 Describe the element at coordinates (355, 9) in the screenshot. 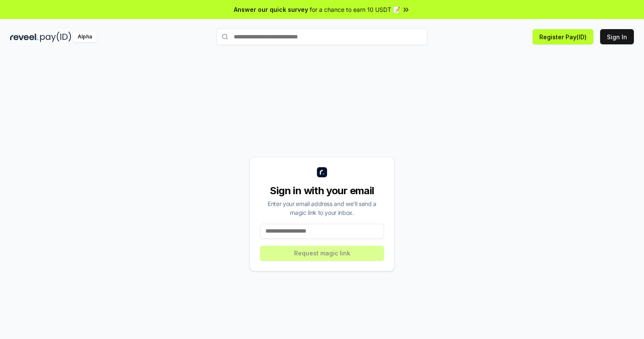

I see `span: for a chance to earn 10 USDT 📝` at that location.